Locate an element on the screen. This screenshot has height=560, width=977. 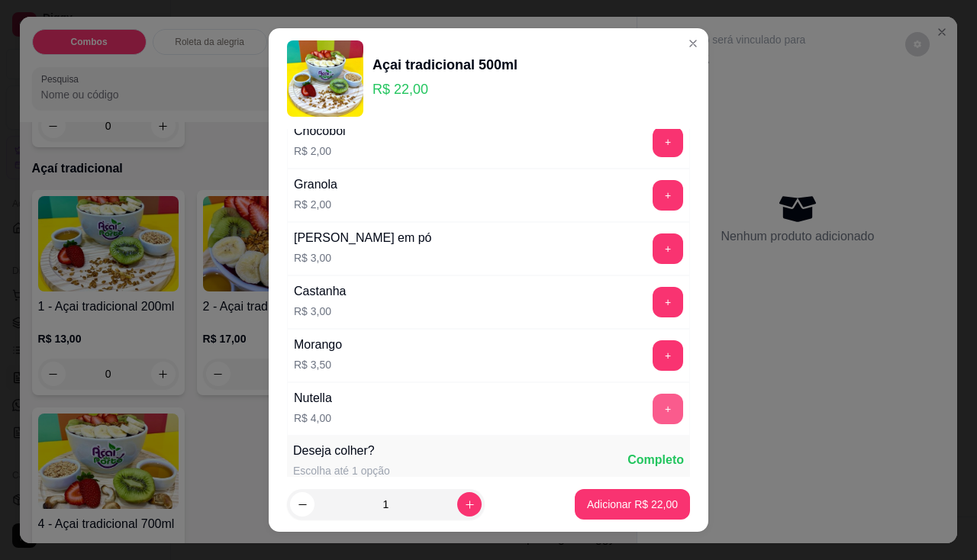
div: Deseja colher? is located at coordinates (341, 451).